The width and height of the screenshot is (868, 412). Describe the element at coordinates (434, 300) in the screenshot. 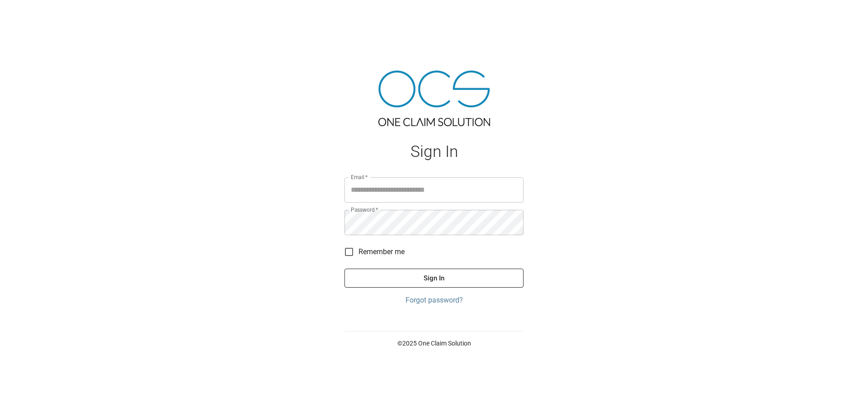

I see `a: Forgot password?` at that location.